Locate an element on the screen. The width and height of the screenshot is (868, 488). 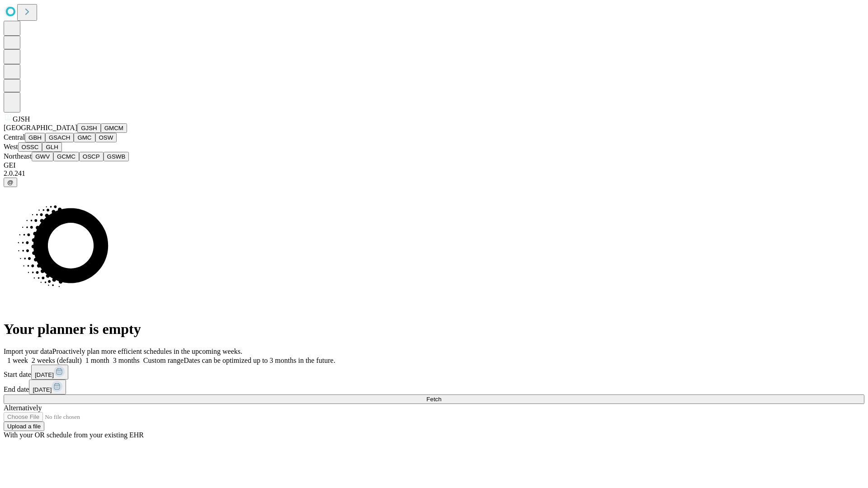
button: Fetch is located at coordinates (434, 399).